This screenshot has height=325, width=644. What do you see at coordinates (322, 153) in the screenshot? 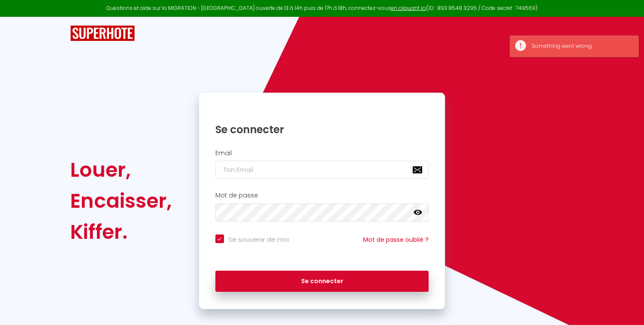
I see `h2: Email` at bounding box center [322, 153].